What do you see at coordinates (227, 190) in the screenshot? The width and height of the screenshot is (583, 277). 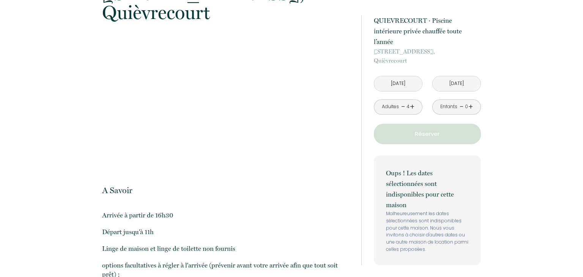 I see `p: A Savoir` at bounding box center [227, 190].